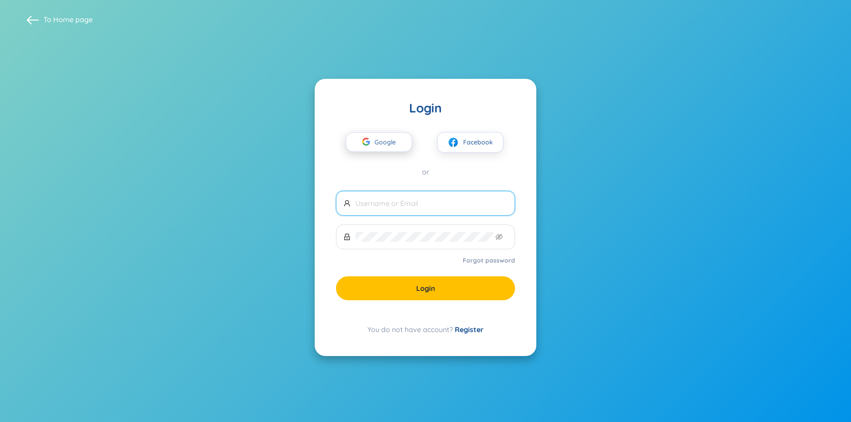 Image resolution: width=851 pixels, height=422 pixels. I want to click on span: Google, so click(387, 142).